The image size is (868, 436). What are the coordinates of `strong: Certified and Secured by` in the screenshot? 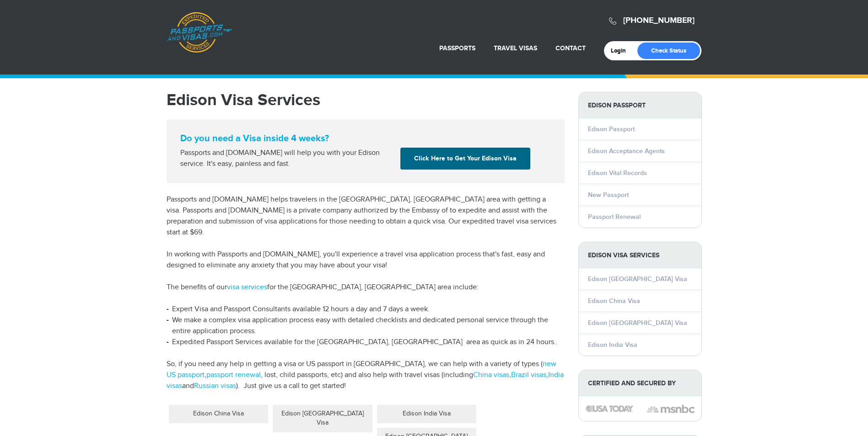 It's located at (640, 383).